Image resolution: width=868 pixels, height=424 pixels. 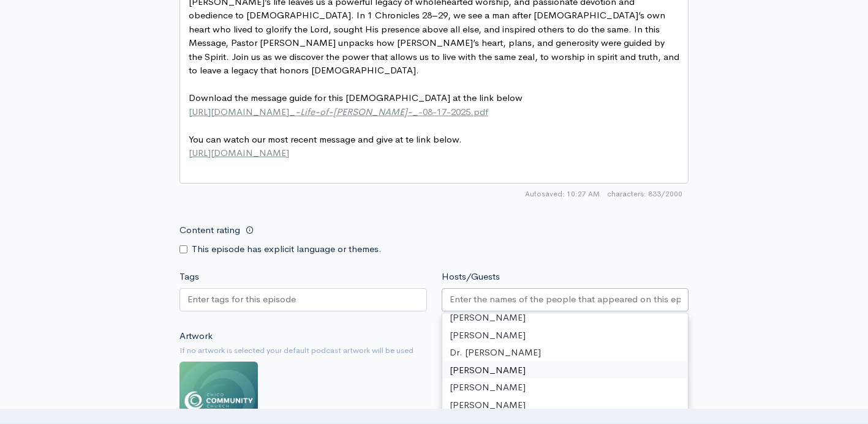 I want to click on span: 833/2000, so click(x=644, y=194).